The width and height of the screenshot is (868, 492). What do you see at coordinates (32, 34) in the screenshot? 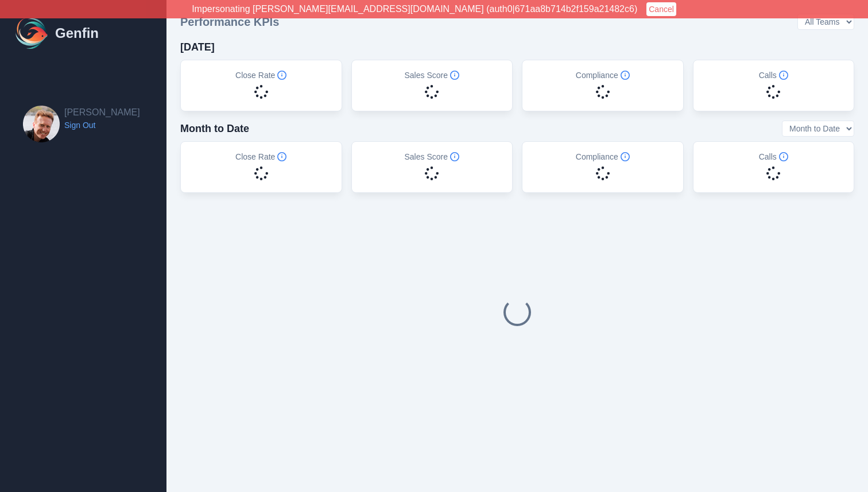
I see `img: Logo` at bounding box center [32, 34].